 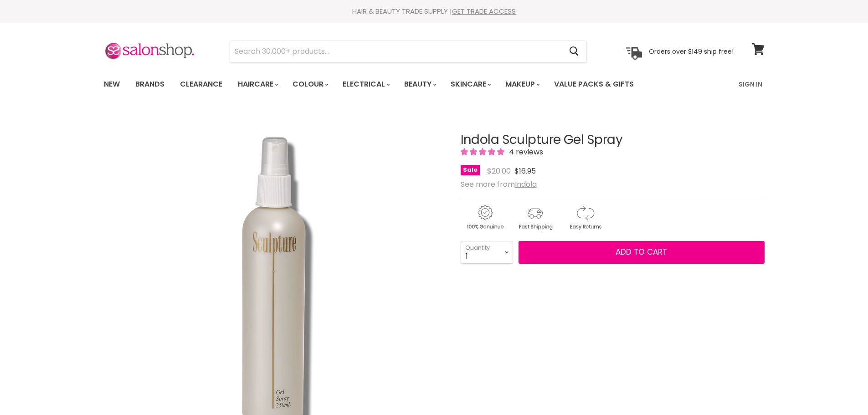 I want to click on span: Sale, so click(x=470, y=170).